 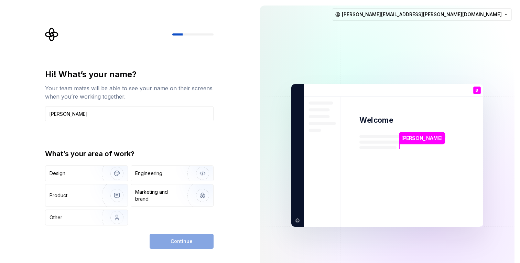 I want to click on div: Your team mates will be able to see your name on their screens when you’re working together., so click(x=129, y=92).